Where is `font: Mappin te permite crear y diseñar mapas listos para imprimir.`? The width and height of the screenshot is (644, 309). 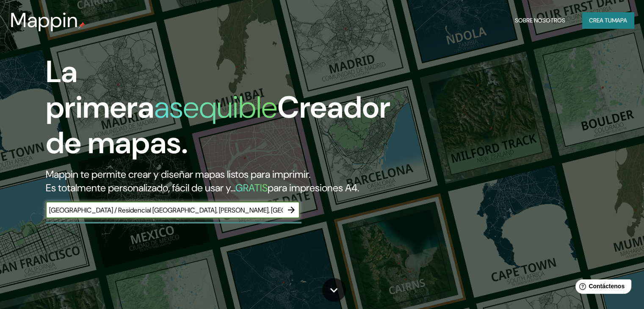
font: Mappin te permite crear y diseñar mapas listos para imprimir. is located at coordinates (178, 174).